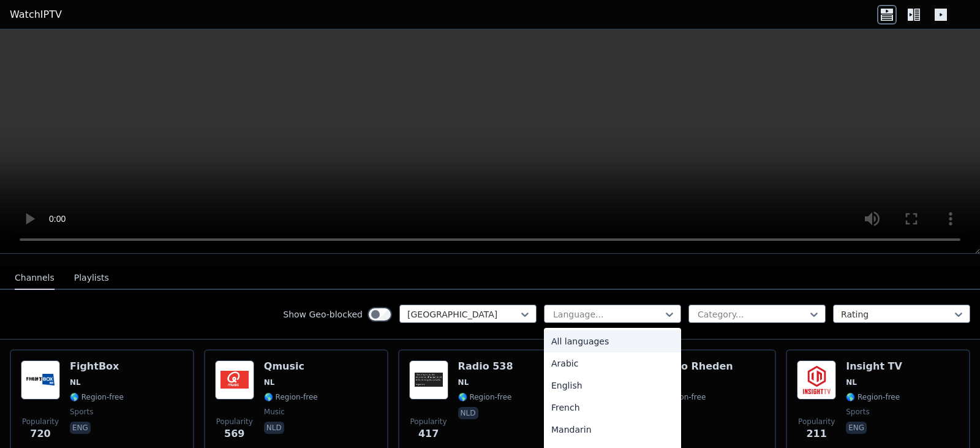 The image size is (980, 448). I want to click on h6: Insight TV, so click(874, 367).